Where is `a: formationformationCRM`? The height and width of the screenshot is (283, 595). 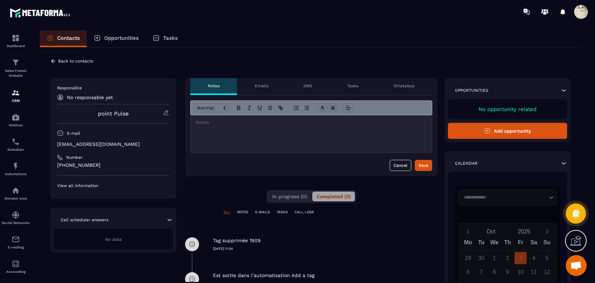 a: formationformationCRM is located at coordinates (16, 96).